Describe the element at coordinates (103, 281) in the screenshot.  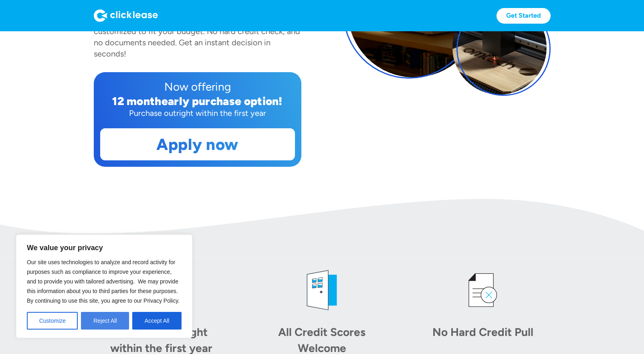
I see `span: Our site uses technologies to analyze and record activity for purposes such as compliance to impr...` at that location.